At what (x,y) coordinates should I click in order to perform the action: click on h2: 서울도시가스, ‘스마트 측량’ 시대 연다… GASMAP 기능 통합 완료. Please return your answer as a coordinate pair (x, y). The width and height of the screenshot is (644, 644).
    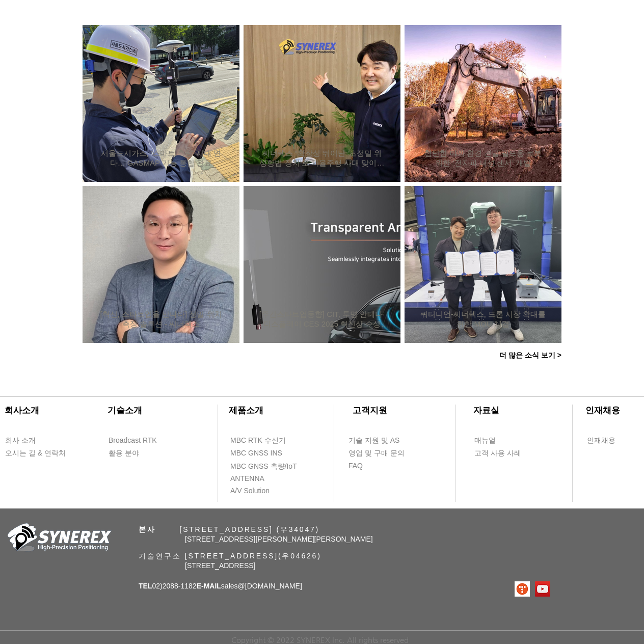
    Looking at the image, I should click on (161, 158).